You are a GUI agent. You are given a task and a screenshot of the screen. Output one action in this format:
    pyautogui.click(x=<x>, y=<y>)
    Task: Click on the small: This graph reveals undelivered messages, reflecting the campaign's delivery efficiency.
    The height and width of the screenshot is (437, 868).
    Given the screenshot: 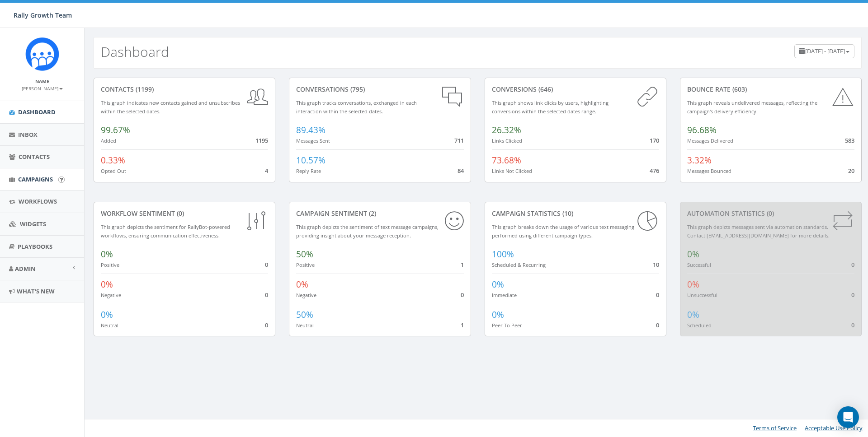 What is the action you would take?
    pyautogui.click(x=752, y=107)
    